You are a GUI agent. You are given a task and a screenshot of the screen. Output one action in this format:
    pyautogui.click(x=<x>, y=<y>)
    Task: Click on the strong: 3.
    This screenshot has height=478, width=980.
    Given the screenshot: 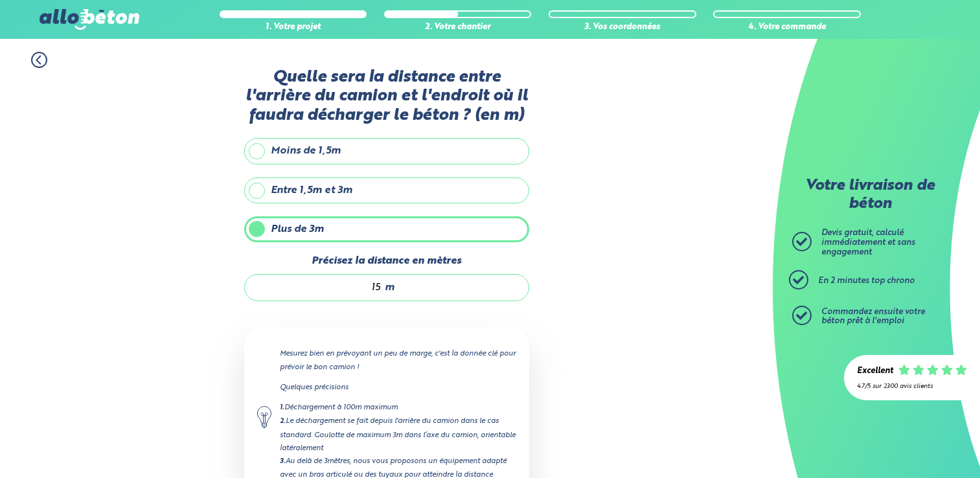 What is the action you would take?
    pyautogui.click(x=282, y=461)
    